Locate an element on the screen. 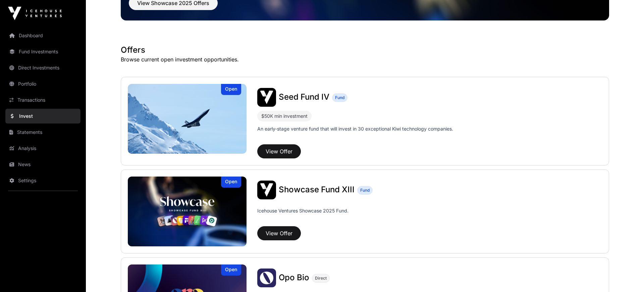 Image resolution: width=644 pixels, height=292 pixels. a: Analysis is located at coordinates (43, 148).